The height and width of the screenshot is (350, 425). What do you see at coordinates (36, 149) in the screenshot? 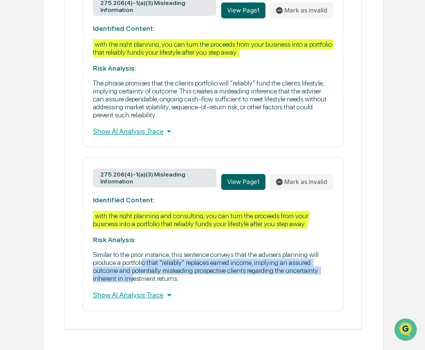
I see `a: 🔎Data Lookup` at bounding box center [36, 149].